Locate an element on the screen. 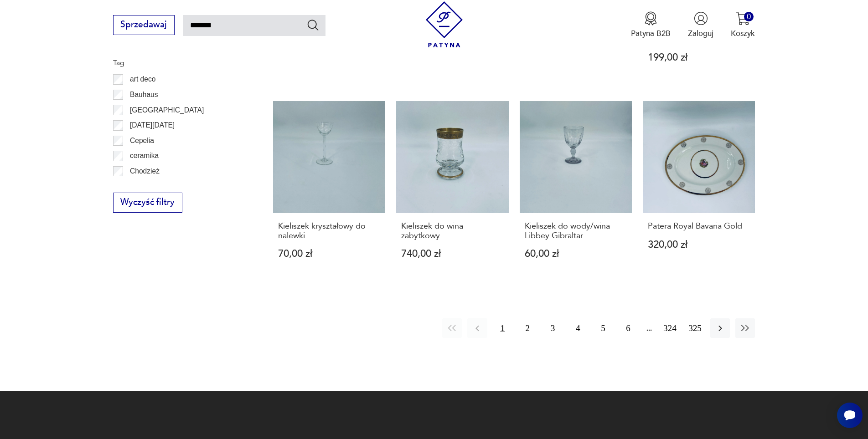 This screenshot has width=868, height=439. p: ceramika is located at coordinates (144, 156).